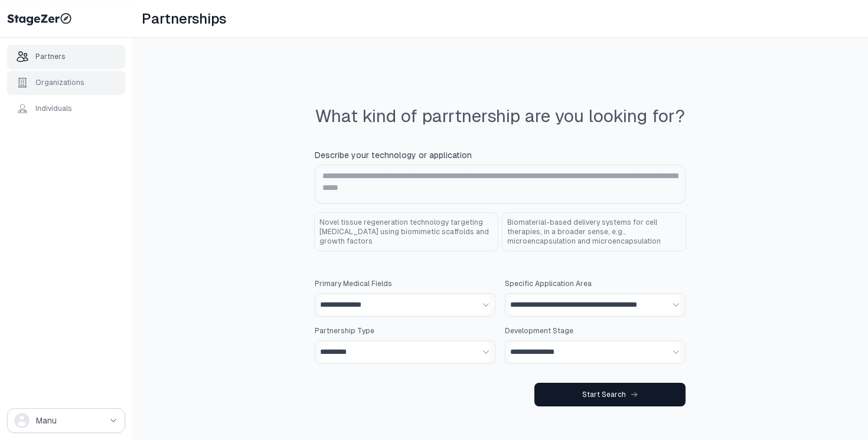 This screenshot has width=868, height=440. Describe the element at coordinates (610, 395) in the screenshot. I see `div: Start Search` at that location.